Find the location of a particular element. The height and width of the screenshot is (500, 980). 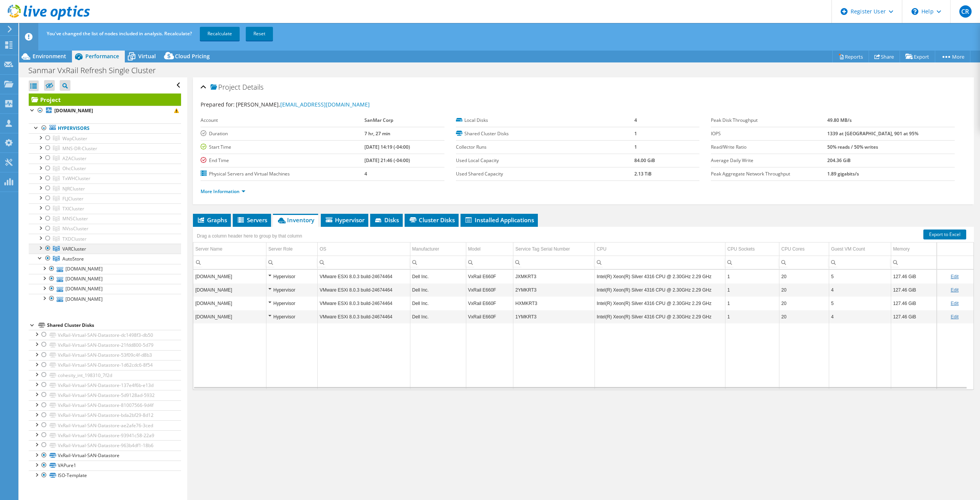

label: Shared Cluster Disks is located at coordinates (545, 134).